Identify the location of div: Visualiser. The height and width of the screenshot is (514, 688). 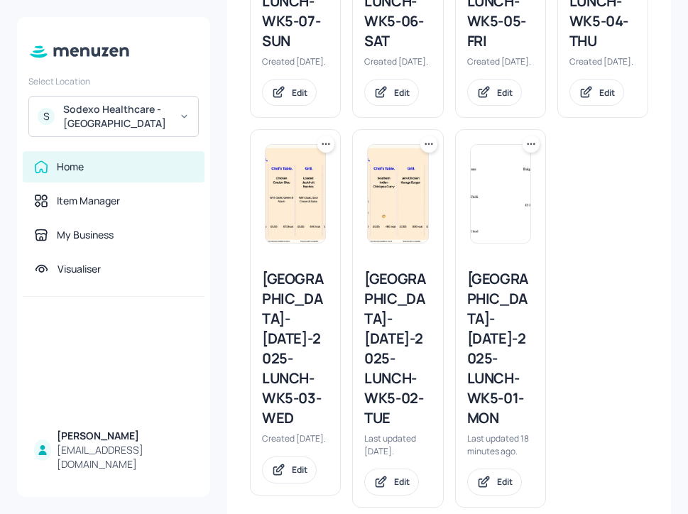
(79, 269).